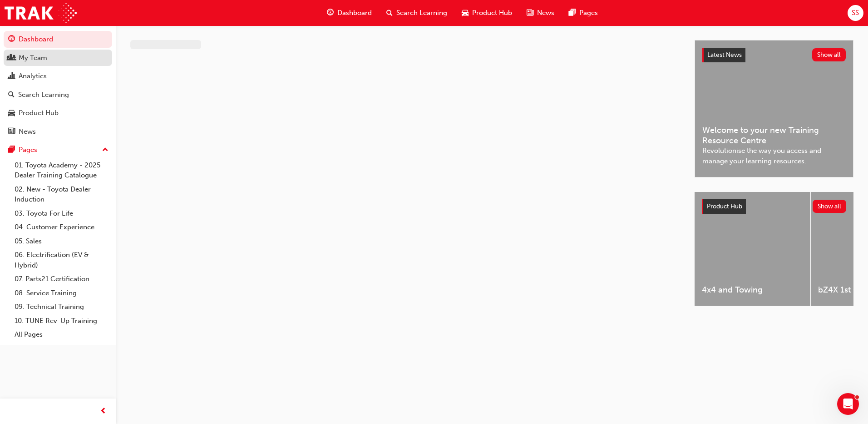  Describe the element at coordinates (62, 334) in the screenshot. I see `a: All Pages` at that location.